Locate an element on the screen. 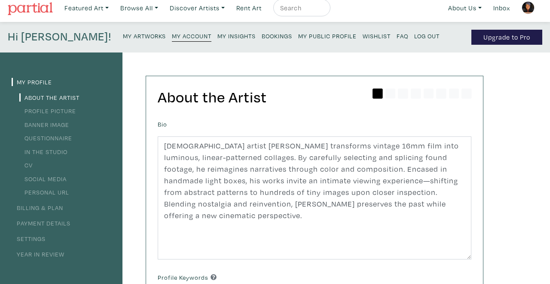  small: My Insights is located at coordinates (236, 36).